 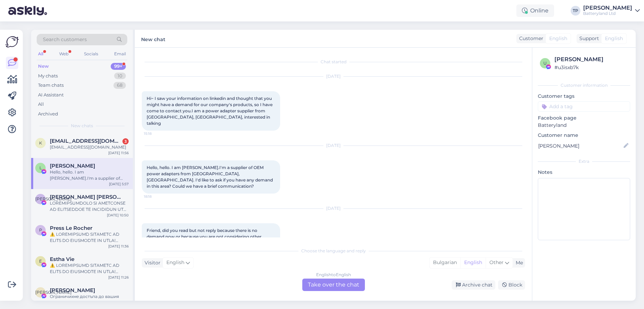 What do you see at coordinates (204, 237) in the screenshot?
I see `span: Friend, did you read but not reply because there is no demand now or because you are not consider...` at bounding box center [204, 237].